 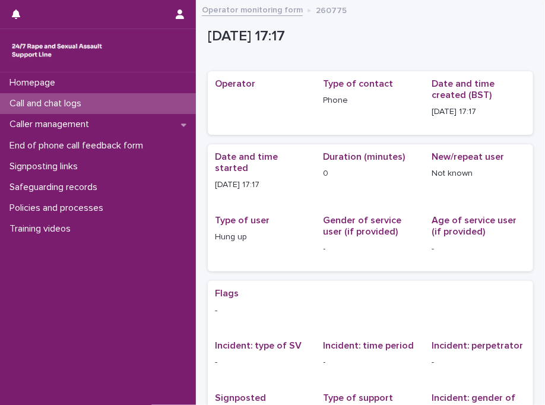 What do you see at coordinates (258, 346) in the screenshot?
I see `span: Incident: type of SV` at bounding box center [258, 346].